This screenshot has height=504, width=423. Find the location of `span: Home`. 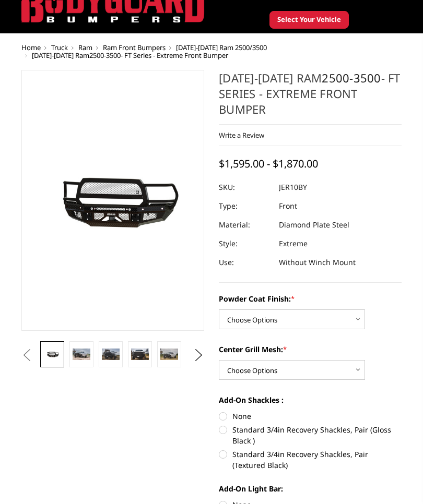

span: Home is located at coordinates (31, 48).